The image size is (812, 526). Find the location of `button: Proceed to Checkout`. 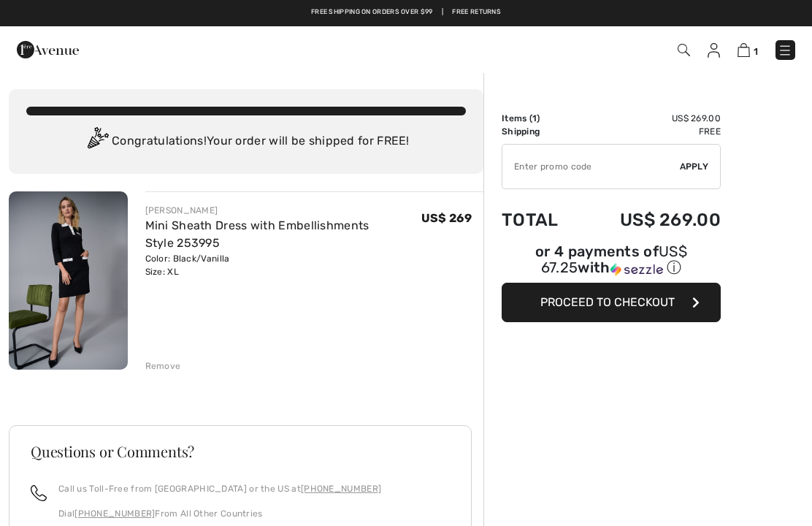

button: Proceed to Checkout is located at coordinates (612, 303).